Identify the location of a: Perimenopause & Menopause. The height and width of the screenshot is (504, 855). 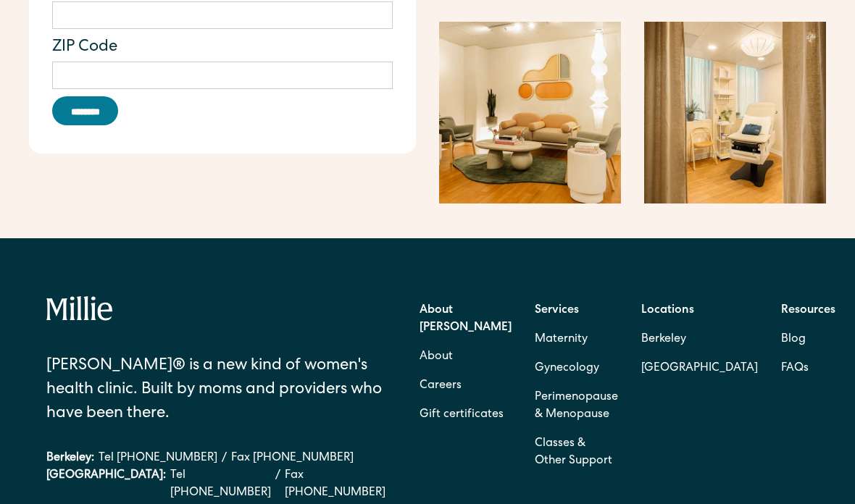
(575, 407).